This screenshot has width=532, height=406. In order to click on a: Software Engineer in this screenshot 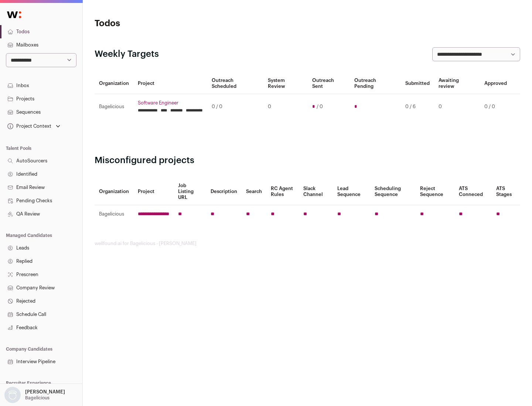, I will do `click(171, 103)`.